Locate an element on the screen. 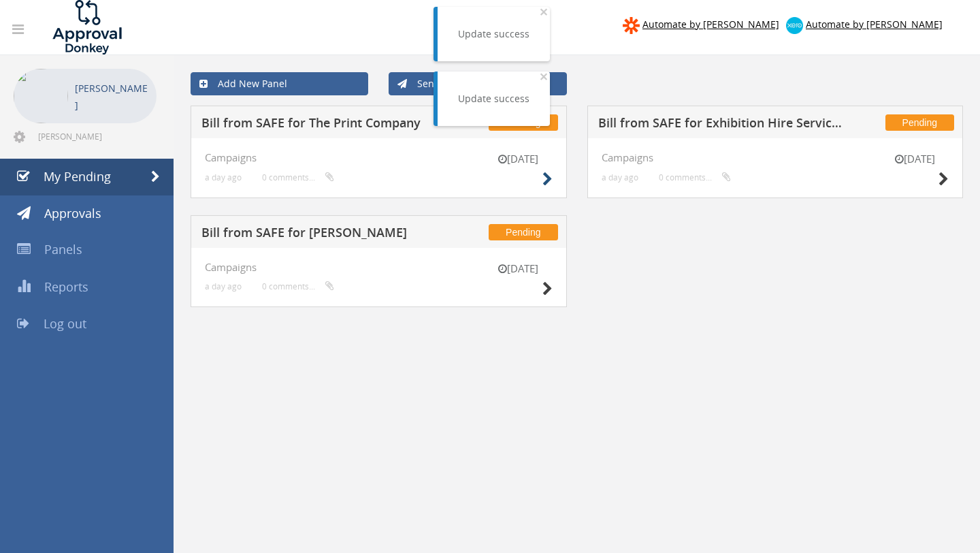 This screenshot has width=980, height=553. h5: Bill from SAFE for Exhibition Hire Services Limited is located at coordinates (722, 124).